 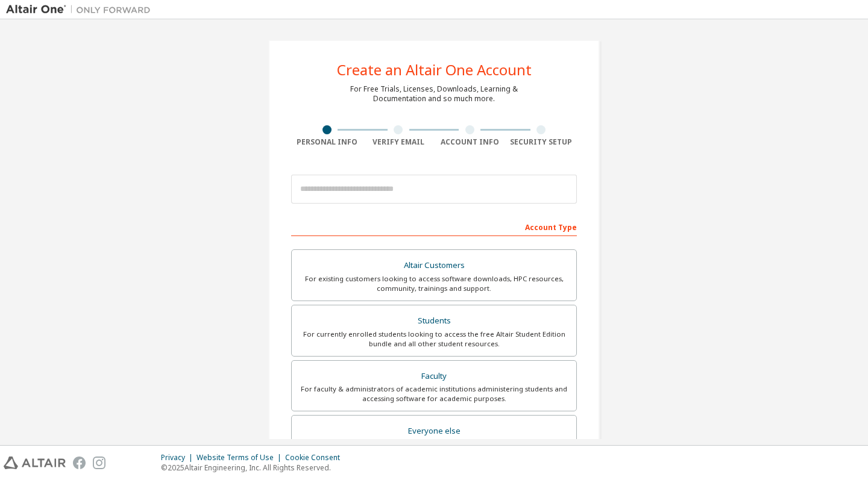 I want to click on div: Account Info, so click(x=470, y=142).